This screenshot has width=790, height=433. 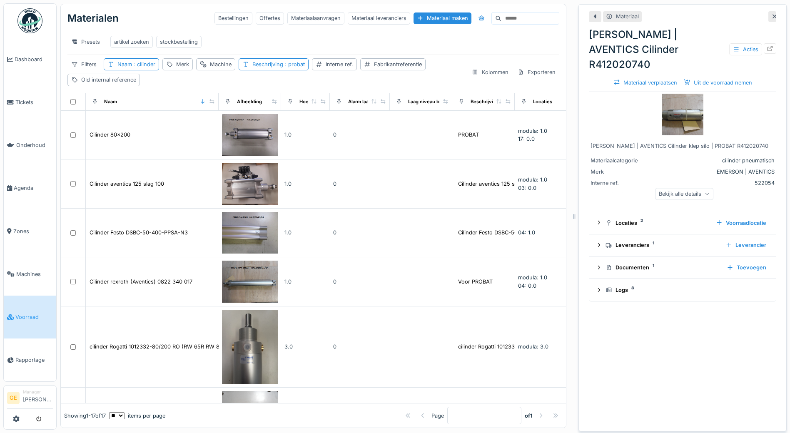 I want to click on div: Hoeveelheid, so click(x=314, y=102).